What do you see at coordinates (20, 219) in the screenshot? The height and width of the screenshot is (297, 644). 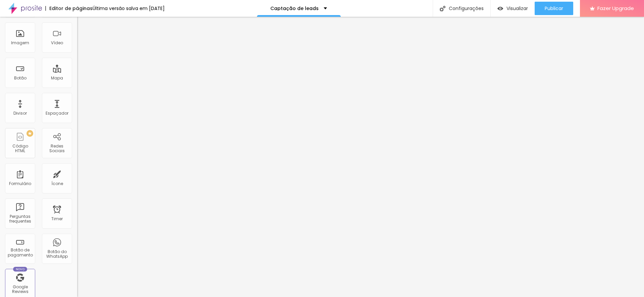 I see `div: Perguntas frequentes` at bounding box center [20, 219].